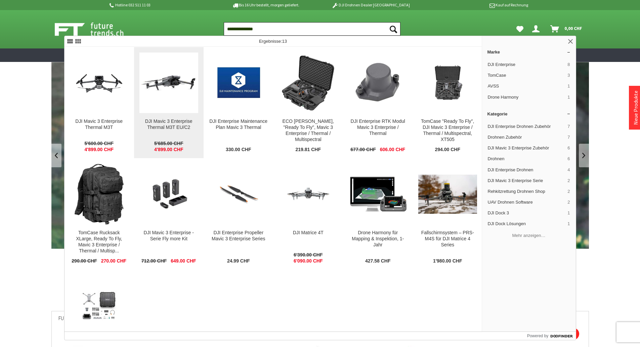 The height and width of the screenshot is (347, 640). I want to click on a: DJI Enterprise RTK Modul Mavic 3 Enterprise / Thermal DJI Enterprise RTK Modul Mavic 3 Enterprise..., so click(378, 103).